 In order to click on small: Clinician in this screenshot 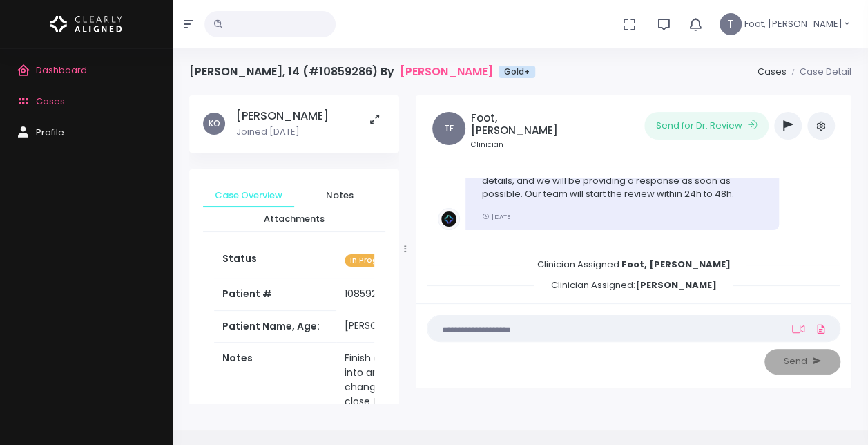, I will do `click(515, 145)`.